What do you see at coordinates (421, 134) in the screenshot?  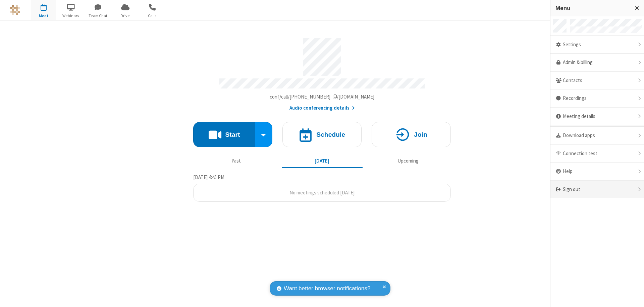 I see `h4: Join` at bounding box center [421, 134].